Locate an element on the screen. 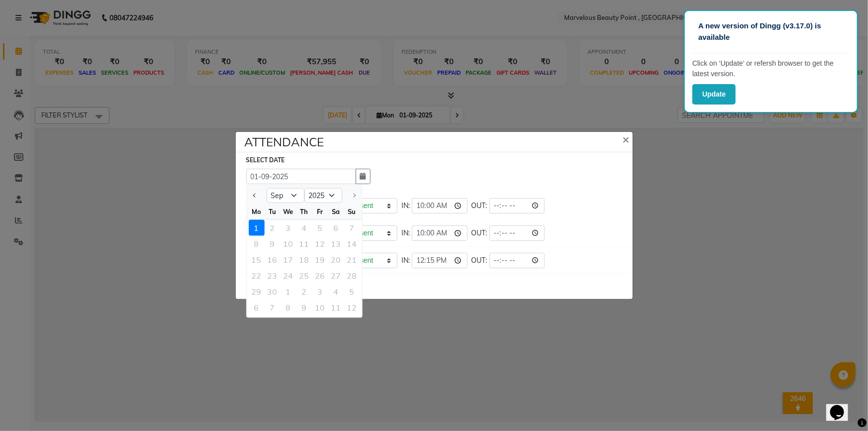 The height and width of the screenshot is (431, 868). label: SELECT DATE is located at coordinates (266, 160).